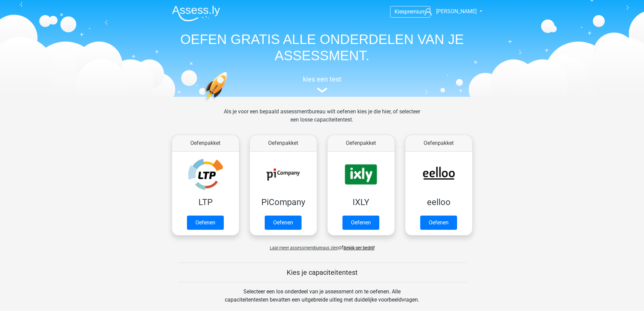  I want to click on h5: kies een test, so click(322, 80).